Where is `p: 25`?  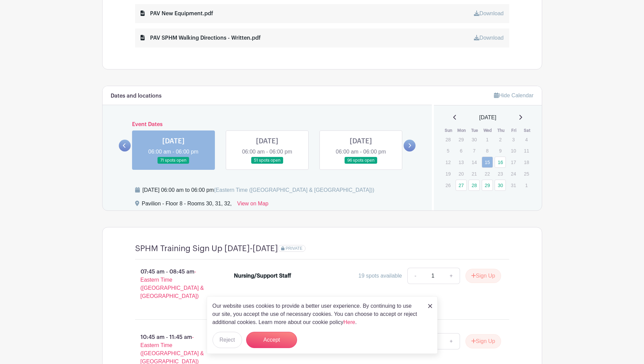
p: 25 is located at coordinates (526, 174).